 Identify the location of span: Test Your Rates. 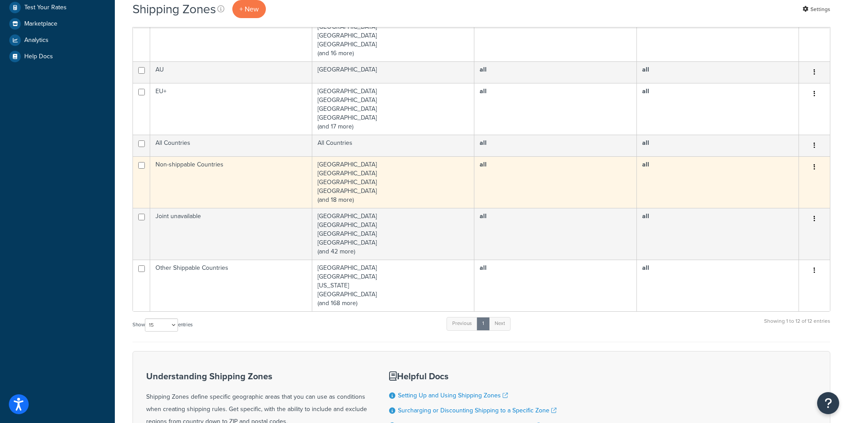
(45, 8).